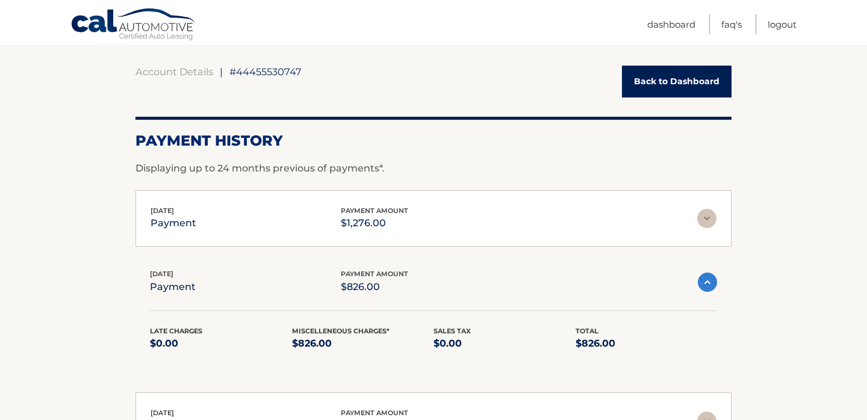 The image size is (867, 420). Describe the element at coordinates (452, 331) in the screenshot. I see `span: Sales Tax` at that location.